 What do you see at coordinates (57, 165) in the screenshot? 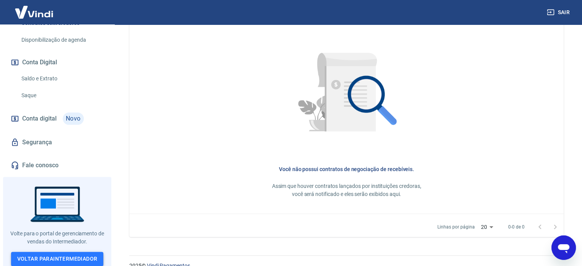
I see `a: Fale conosco` at bounding box center [57, 165].